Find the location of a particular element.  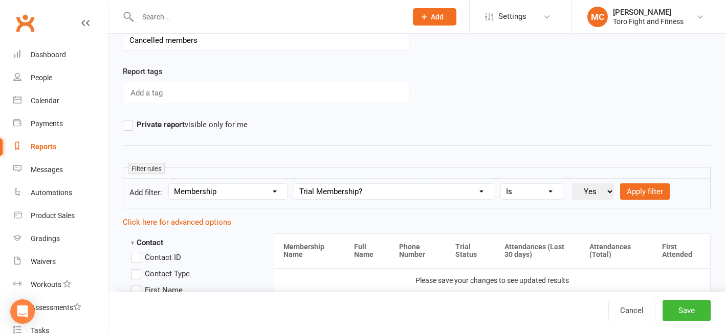

a: Dashboard is located at coordinates (60, 55).